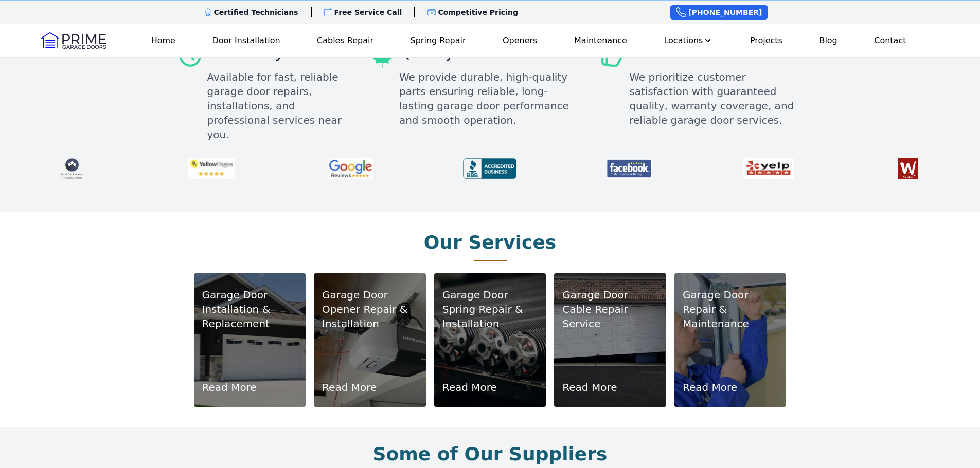 This screenshot has width=980, height=468. Describe the element at coordinates (490, 317) in the screenshot. I see `p: Spring Repair & Installation` at that location.